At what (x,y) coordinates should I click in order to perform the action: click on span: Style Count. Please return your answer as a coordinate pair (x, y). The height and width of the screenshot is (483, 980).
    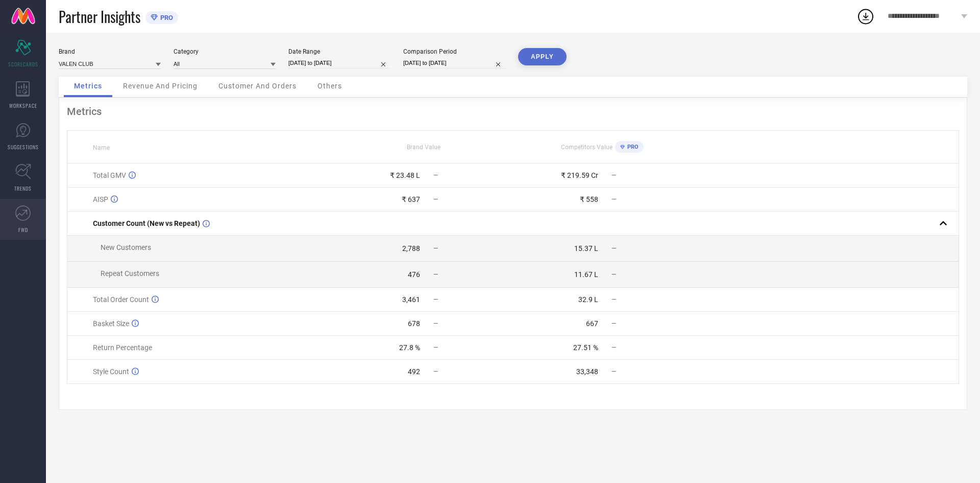
    Looking at the image, I should click on (111, 371).